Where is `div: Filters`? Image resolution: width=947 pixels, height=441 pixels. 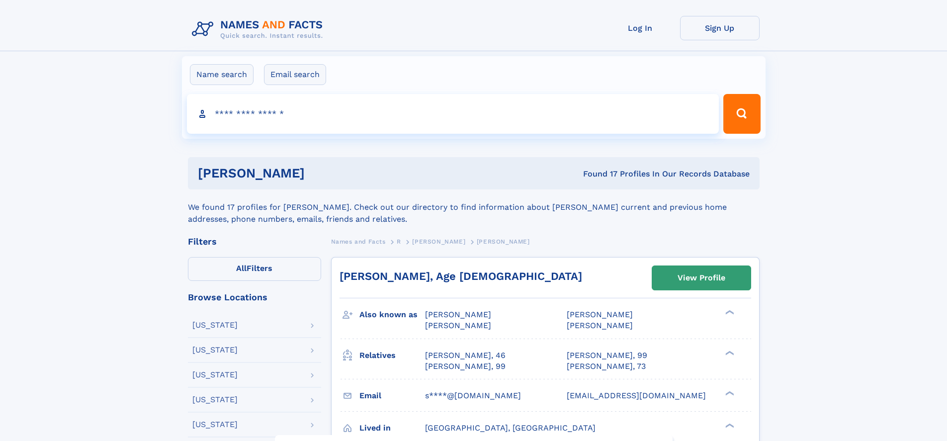
div: Filters is located at coordinates (255, 242).